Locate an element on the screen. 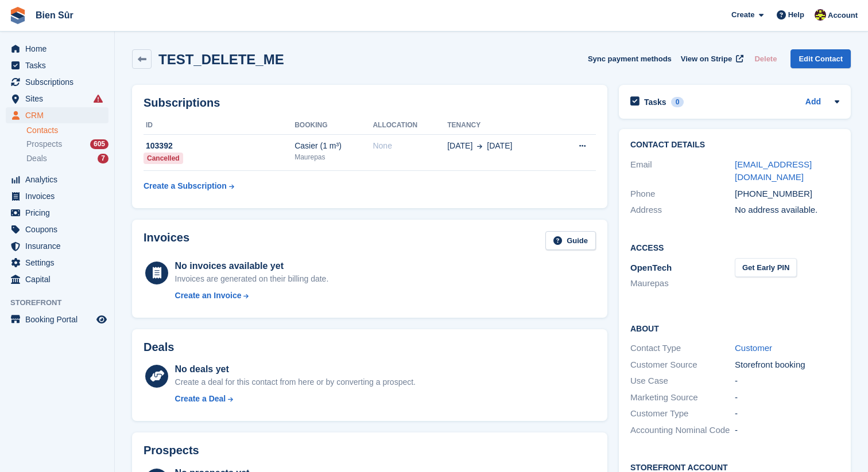 This screenshot has height=472, width=868. a: Create an Invoice is located at coordinates (252, 296).